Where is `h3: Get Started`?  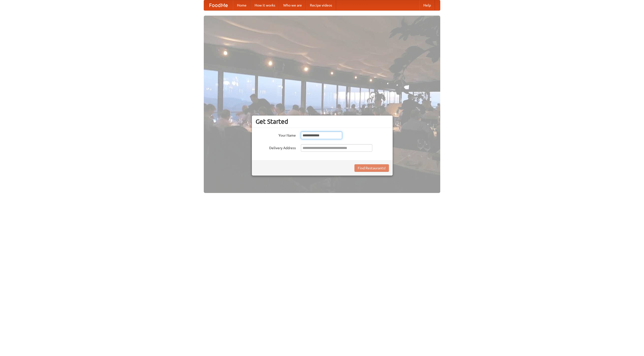 h3: Get Started is located at coordinates (322, 122).